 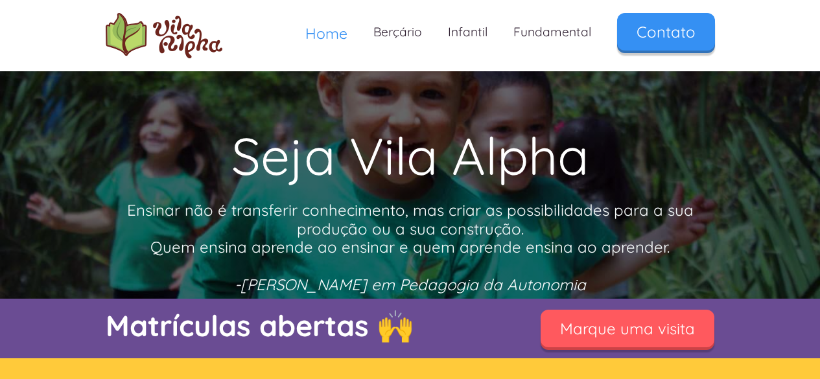 I want to click on a: home, so click(x=164, y=36).